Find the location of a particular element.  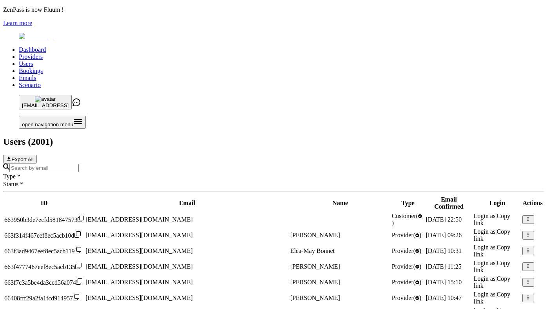

h2: Users ( 2001 ) is located at coordinates (274, 142).